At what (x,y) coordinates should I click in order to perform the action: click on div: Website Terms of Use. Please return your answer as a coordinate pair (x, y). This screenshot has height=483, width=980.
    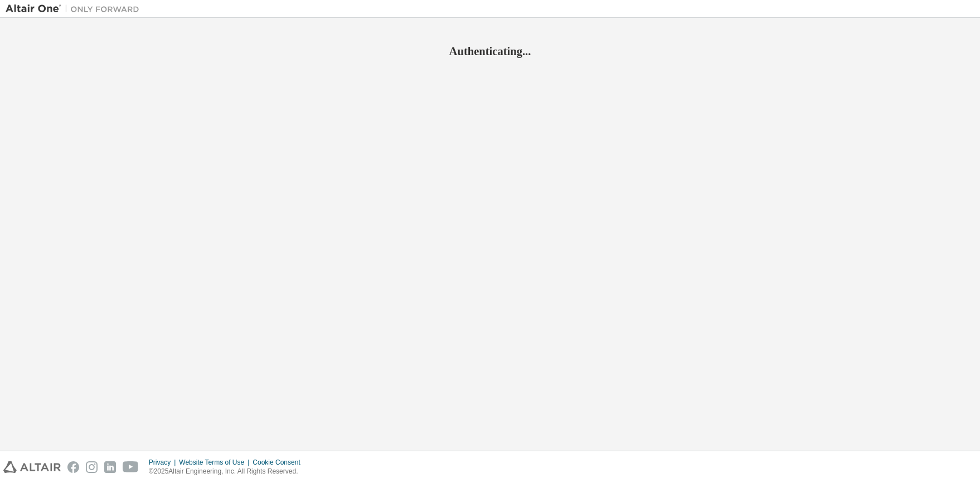
    Looking at the image, I should click on (216, 462).